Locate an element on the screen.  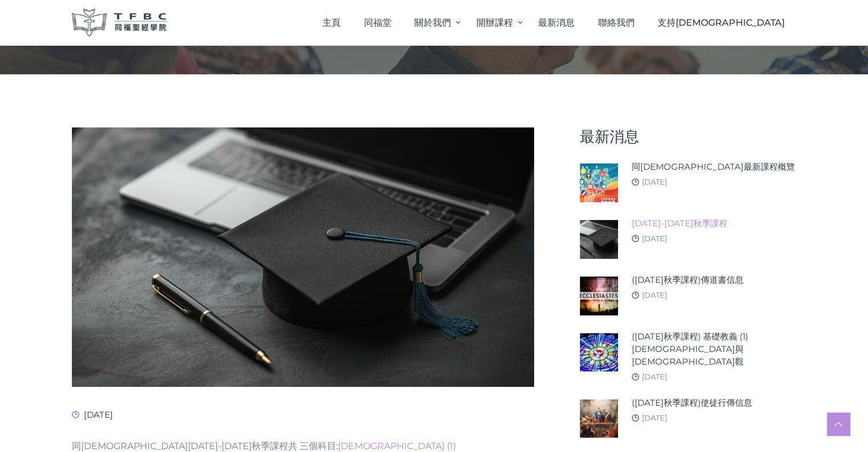
img: 2025-26年秋季課程 is located at coordinates (599, 239).